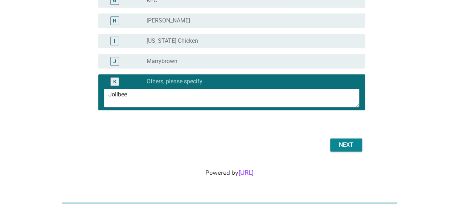 Image resolution: width=459 pixels, height=212 pixels. I want to click on div: I, so click(115, 41).